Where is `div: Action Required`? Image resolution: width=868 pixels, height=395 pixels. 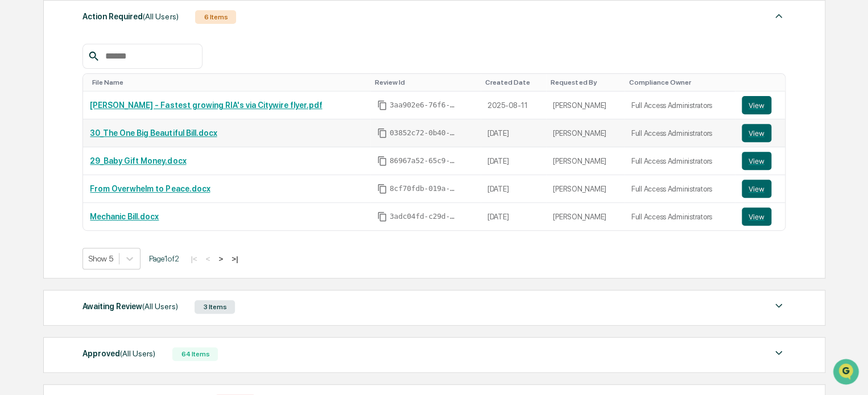 div: Action Required is located at coordinates (130, 17).